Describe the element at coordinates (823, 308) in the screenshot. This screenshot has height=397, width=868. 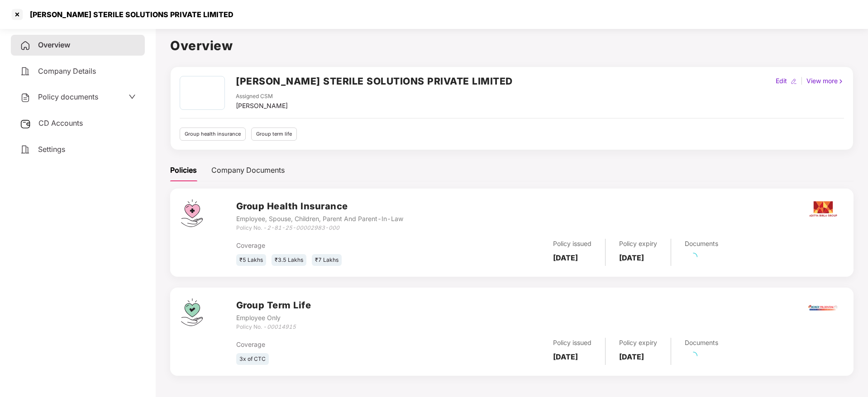
I see `img: iciciprud.png` at that location.